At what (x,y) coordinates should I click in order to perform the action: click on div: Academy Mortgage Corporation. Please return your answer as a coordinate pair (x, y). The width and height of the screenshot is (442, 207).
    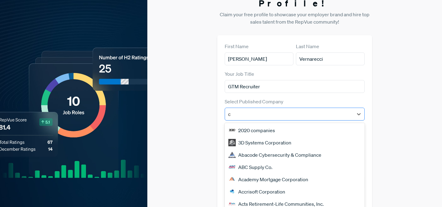
    Looking at the image, I should click on (294, 179).